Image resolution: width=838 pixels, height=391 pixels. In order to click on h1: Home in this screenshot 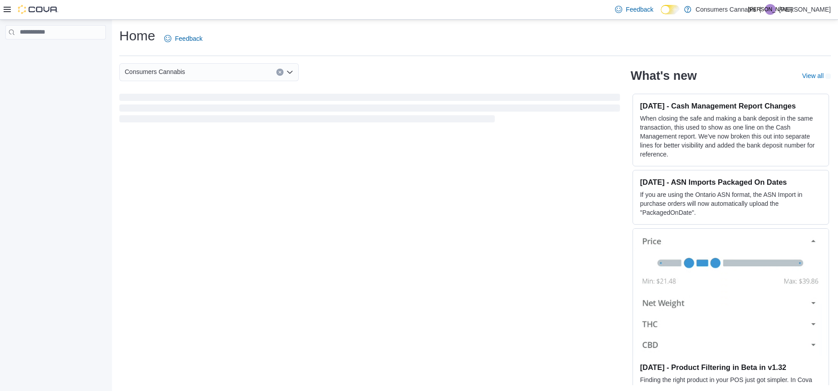, I will do `click(137, 36)`.